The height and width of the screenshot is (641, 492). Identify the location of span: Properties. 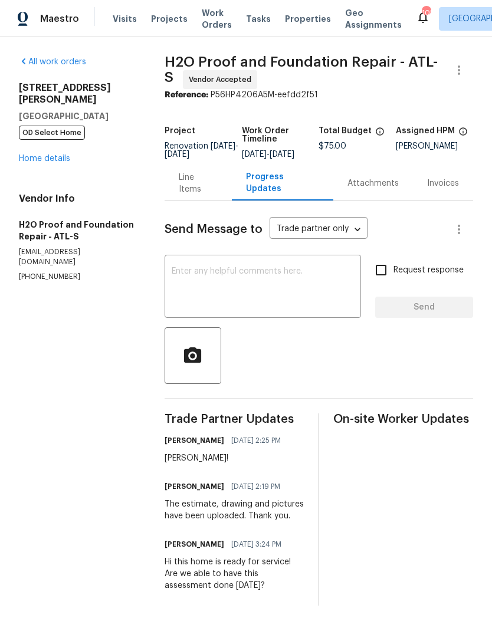
(308, 19).